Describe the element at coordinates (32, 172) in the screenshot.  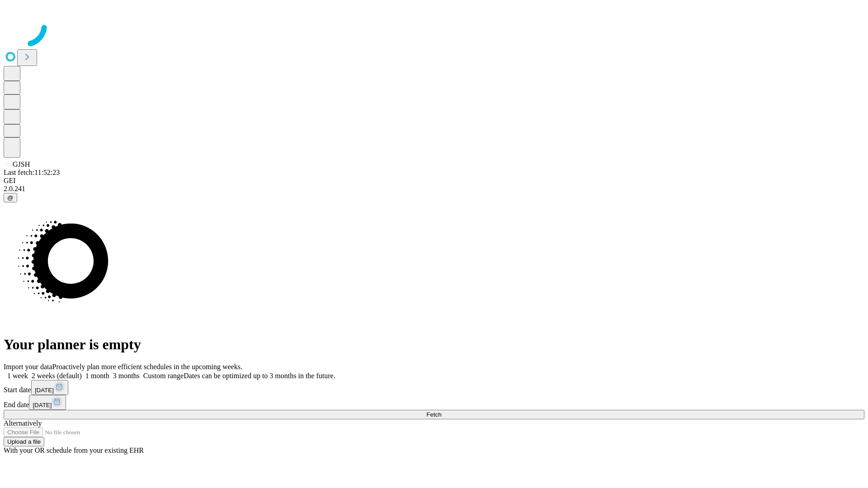
I see `span: Last fetch: 11:52:23` at that location.